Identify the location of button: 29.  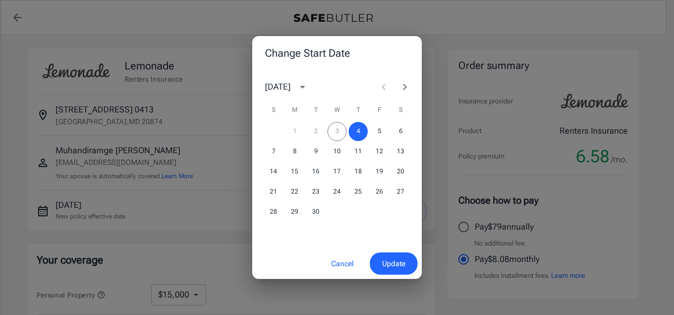
(295, 212).